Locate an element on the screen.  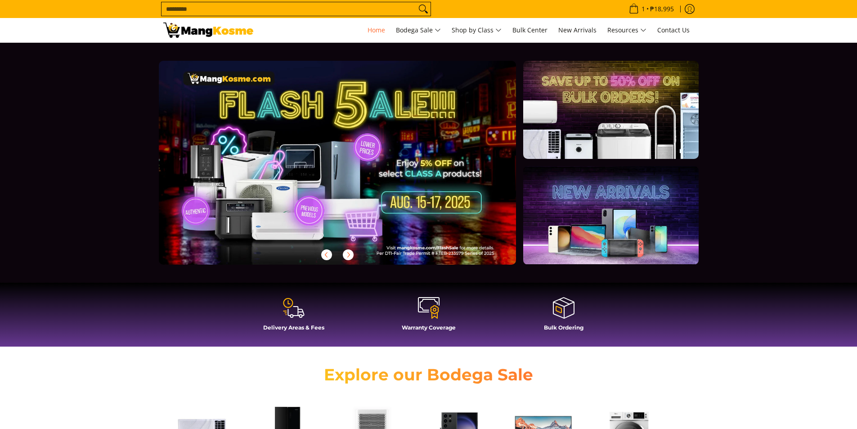
a: Home is located at coordinates (376, 30).